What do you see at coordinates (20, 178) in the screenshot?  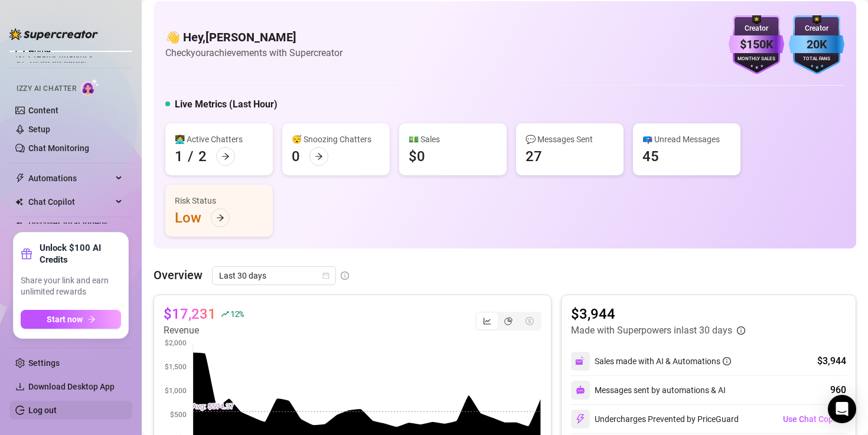 I see `span: thunderbolt` at bounding box center [20, 178].